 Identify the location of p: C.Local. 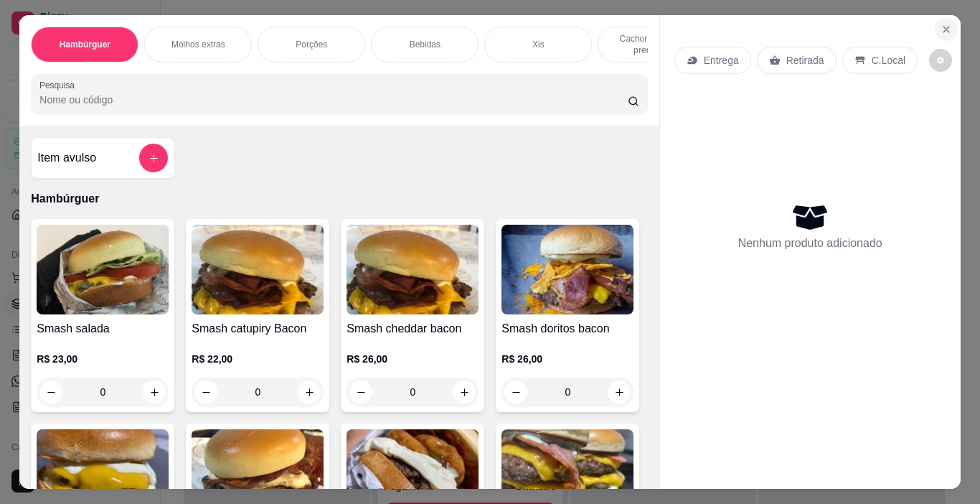
(889, 60).